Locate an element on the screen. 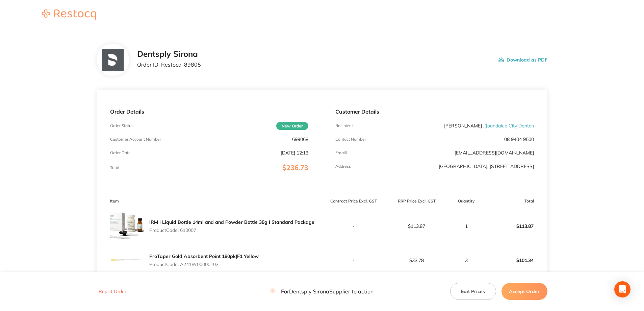 The image size is (644, 311). th: Item is located at coordinates (209, 201).